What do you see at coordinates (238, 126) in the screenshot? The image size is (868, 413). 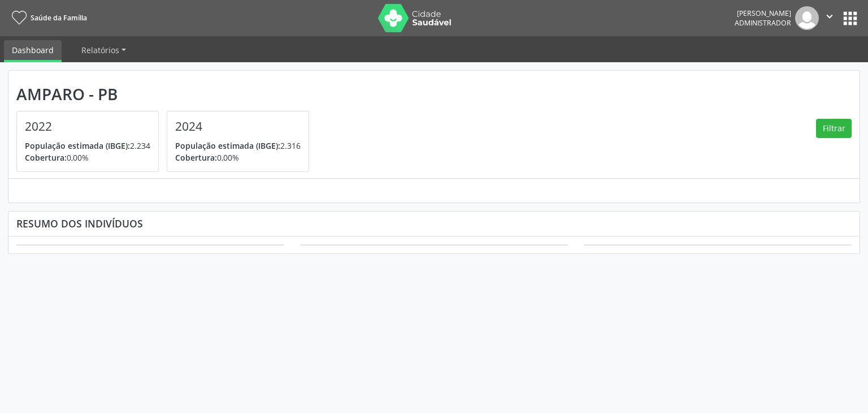 I see `h4: 2024` at bounding box center [238, 126].